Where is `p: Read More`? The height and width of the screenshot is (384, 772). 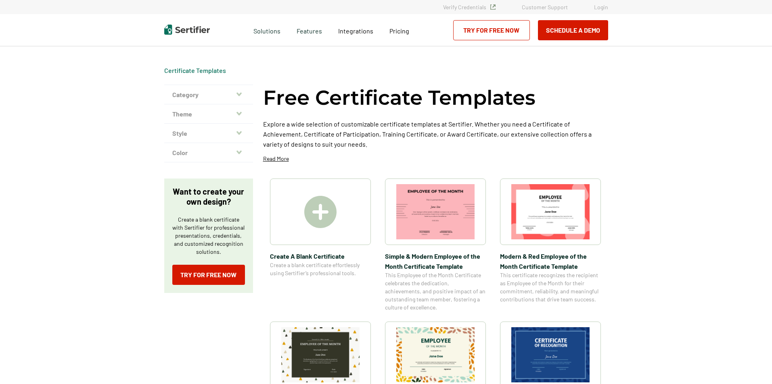 p: Read More is located at coordinates (276, 159).